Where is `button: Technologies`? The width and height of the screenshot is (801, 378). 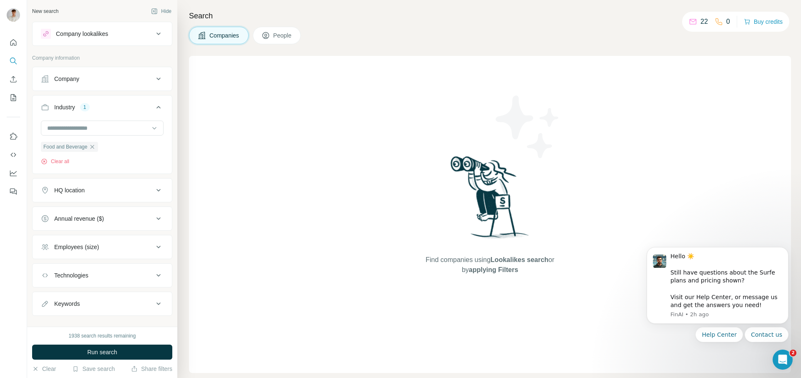 button: Technologies is located at coordinates (102, 275).